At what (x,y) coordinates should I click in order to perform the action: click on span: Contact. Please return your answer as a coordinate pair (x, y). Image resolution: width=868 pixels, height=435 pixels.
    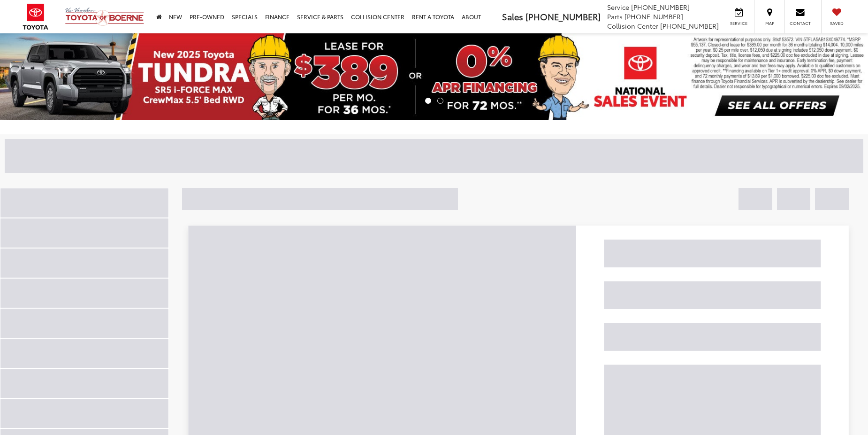
    Looking at the image, I should click on (800, 23).